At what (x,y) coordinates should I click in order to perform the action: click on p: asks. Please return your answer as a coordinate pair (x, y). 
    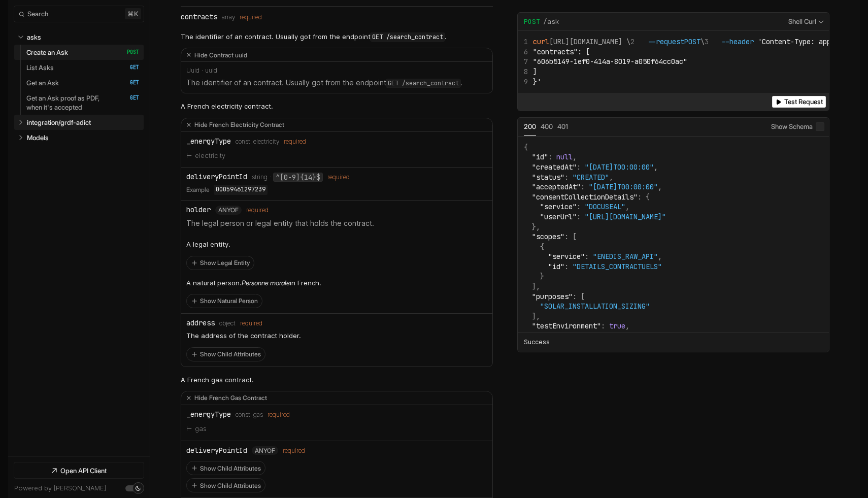
    Looking at the image, I should click on (34, 37).